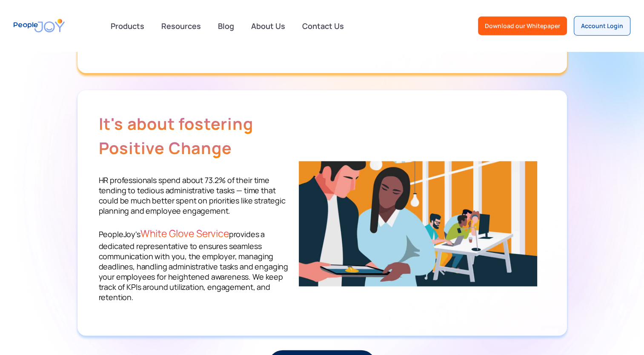 The height and width of the screenshot is (355, 644). Describe the element at coordinates (602, 26) in the screenshot. I see `a: Account Login` at that location.